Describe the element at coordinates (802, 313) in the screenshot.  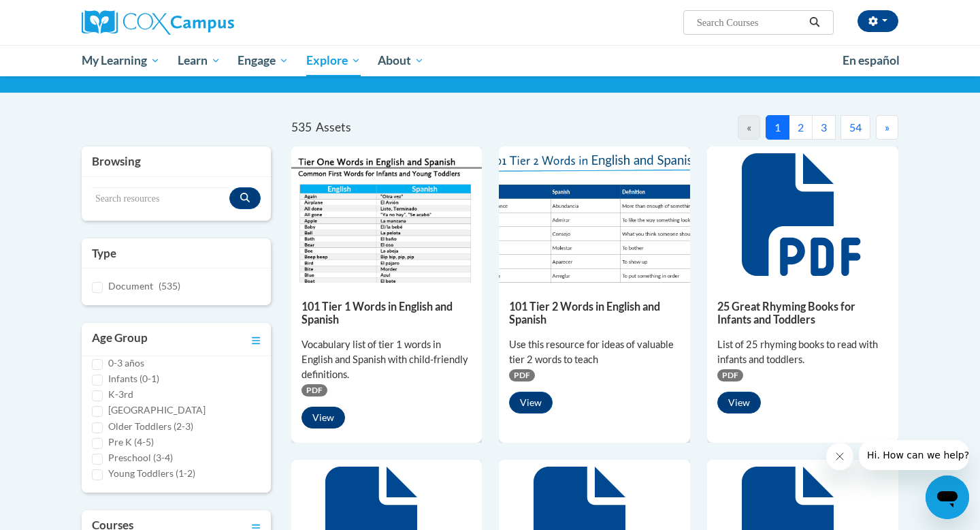
I see `h5: 25 Great Rhyming Books for Infants and Toddlers` at that location.